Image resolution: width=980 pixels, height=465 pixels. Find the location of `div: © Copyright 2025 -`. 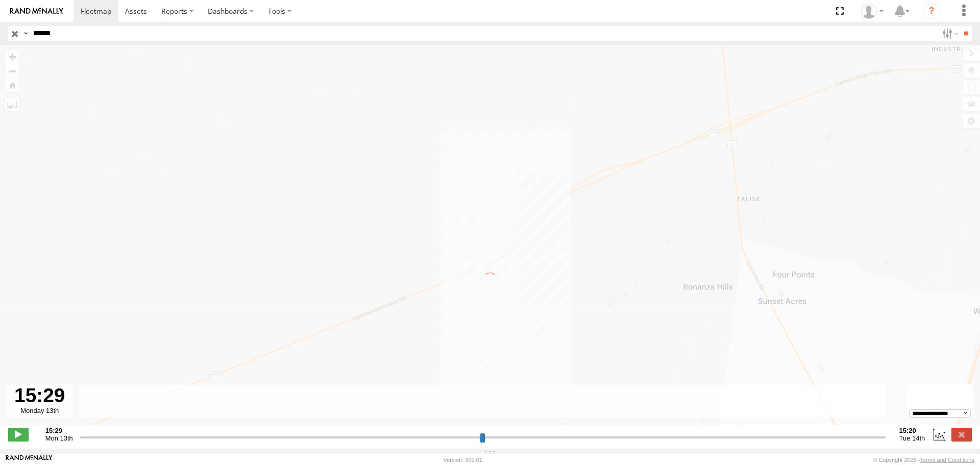

div: © Copyright 2025 - is located at coordinates (924, 460).